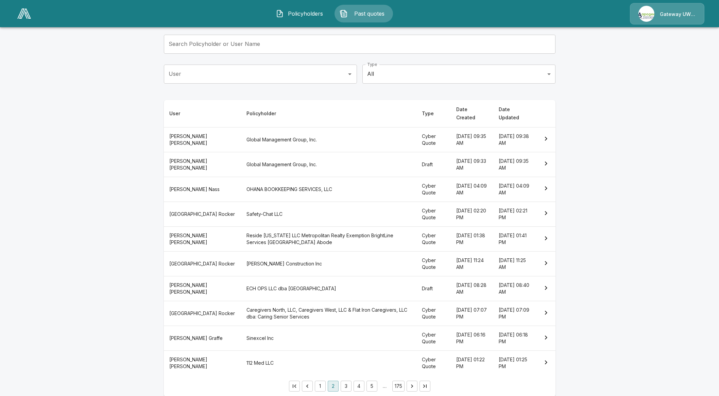 This screenshot has height=396, width=719. What do you see at coordinates (295, 386) in the screenshot?
I see `button: Go to first page` at bounding box center [295, 386].